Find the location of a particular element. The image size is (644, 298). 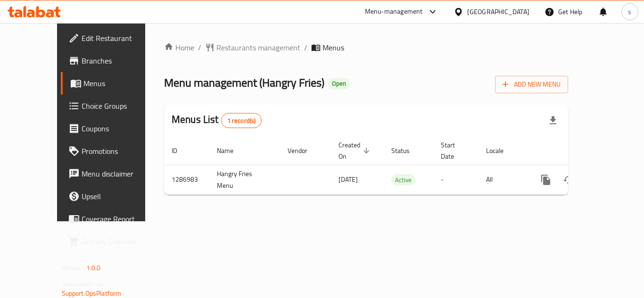

span: 1.0.0 is located at coordinates (94, 268).